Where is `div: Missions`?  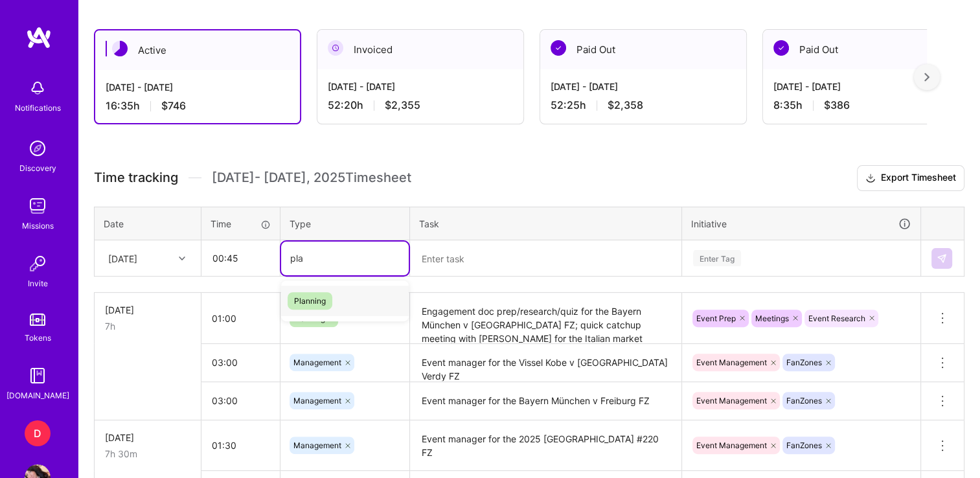
div: Missions is located at coordinates (38, 225).